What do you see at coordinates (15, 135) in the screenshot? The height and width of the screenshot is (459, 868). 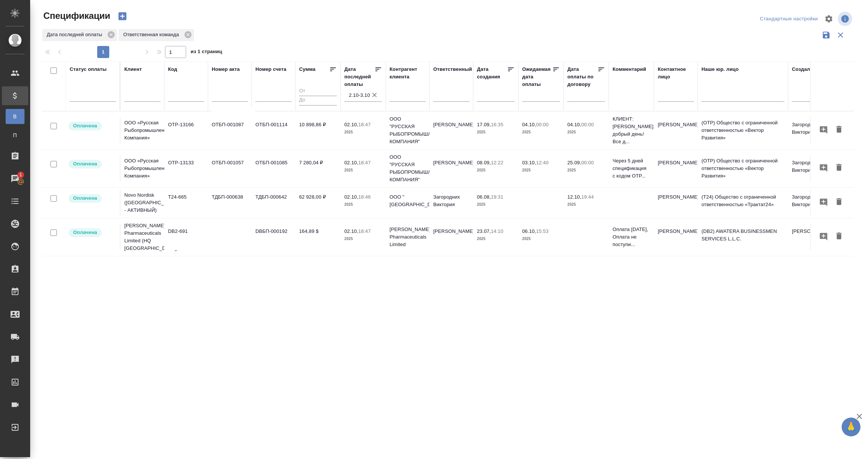 I see `span: П` at bounding box center [15, 135].